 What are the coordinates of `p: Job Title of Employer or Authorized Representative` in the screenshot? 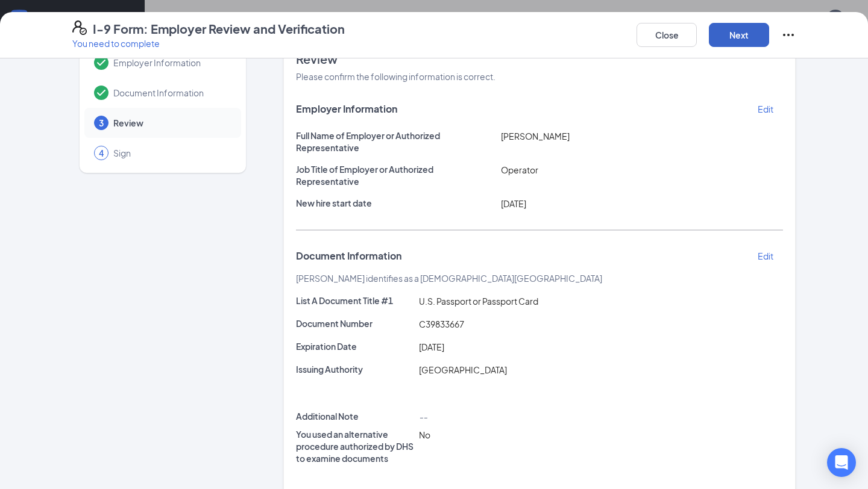 It's located at (396, 175).